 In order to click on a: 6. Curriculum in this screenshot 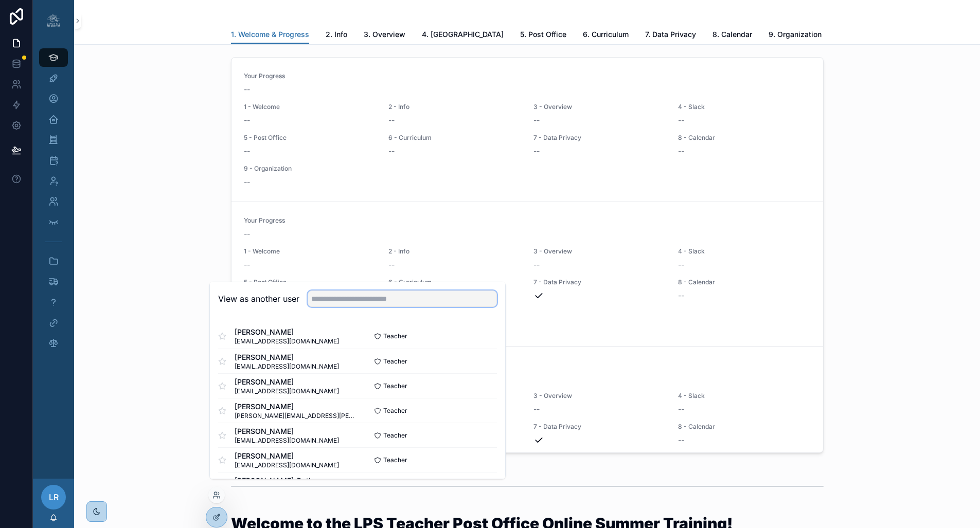, I will do `click(605, 36)`.